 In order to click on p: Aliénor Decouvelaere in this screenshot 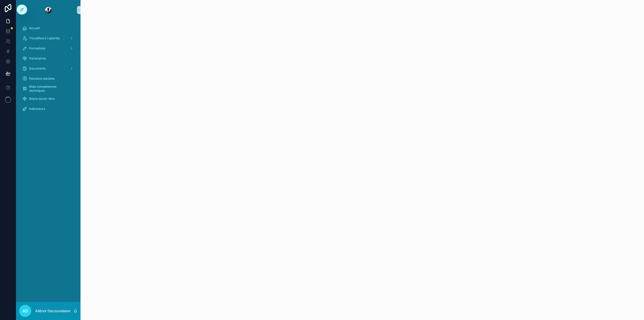, I will do `click(53, 311)`.